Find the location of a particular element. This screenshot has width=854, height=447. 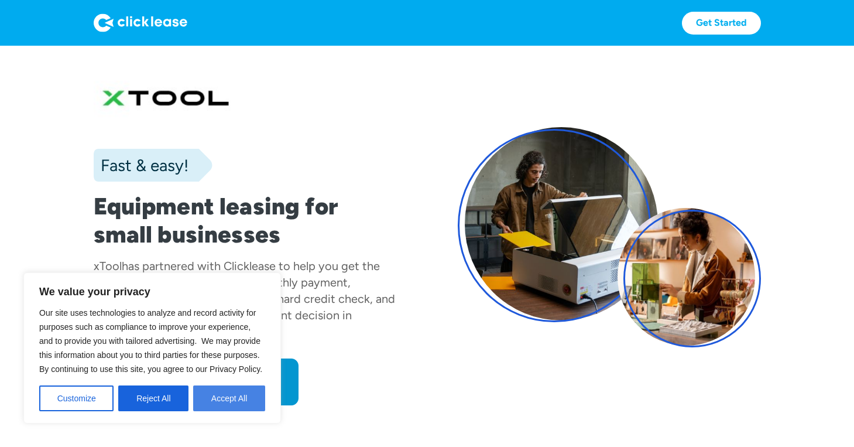

div: has partnered with Clicklease to help you get the equipment you need for a low monthly payment, c... is located at coordinates (244, 299).